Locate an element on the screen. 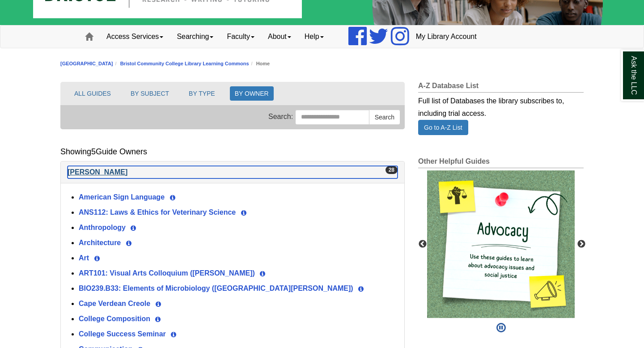  button: Pause is located at coordinates (501, 328).